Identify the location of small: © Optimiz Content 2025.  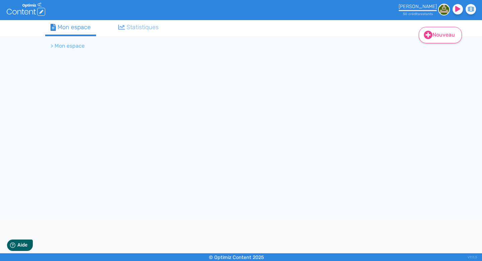
(236, 257).